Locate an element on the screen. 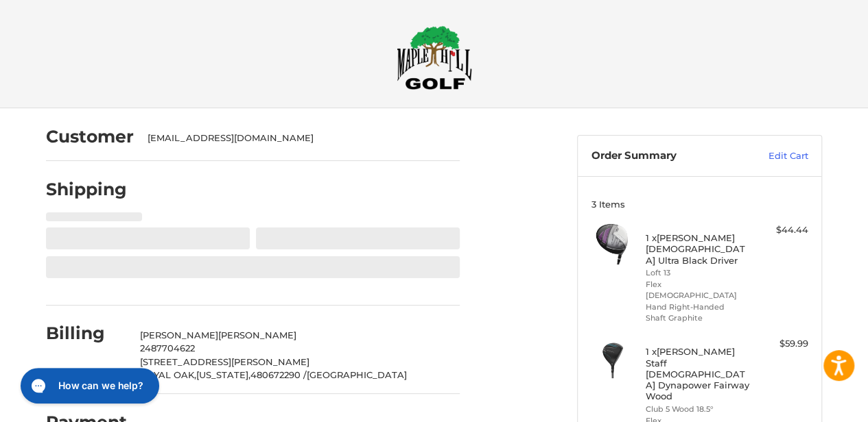 The height and width of the screenshot is (422, 868). h3: 3 Items is located at coordinates (699, 204).